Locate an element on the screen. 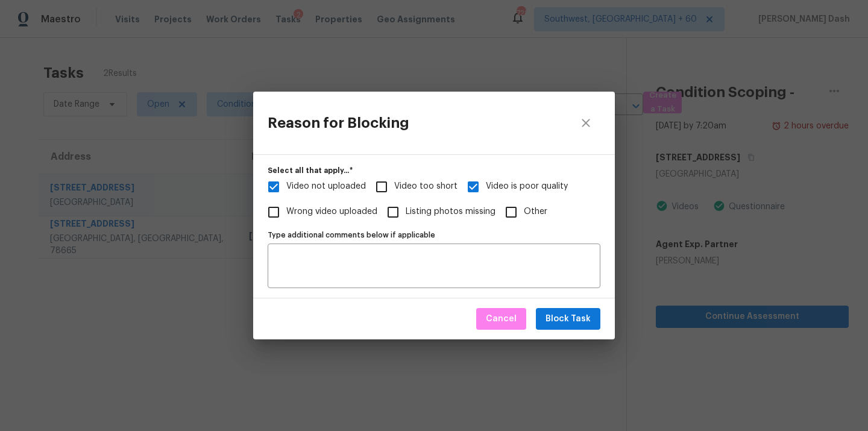  div: Additional Comments is located at coordinates (434, 257).